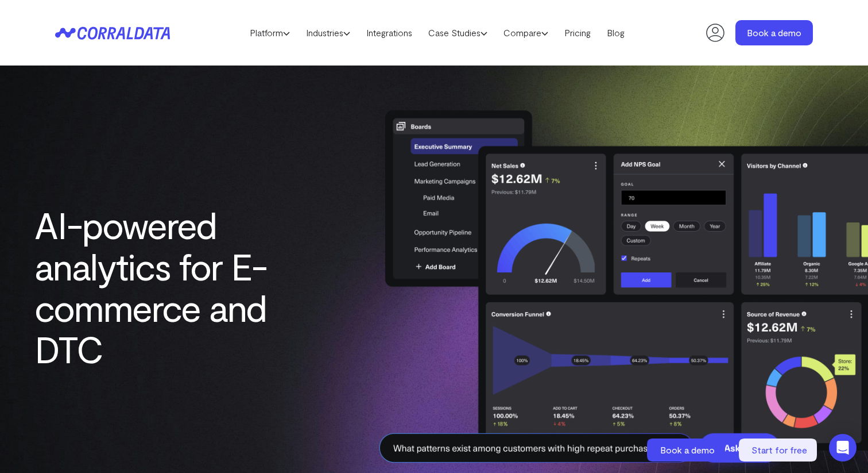 The image size is (868, 473). I want to click on a: Blog, so click(615, 33).